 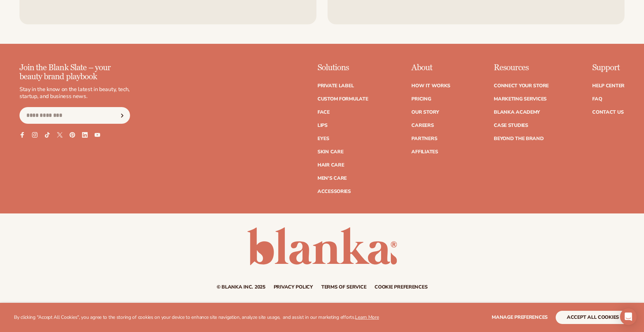 I want to click on a: Custom formulate, so click(x=343, y=99).